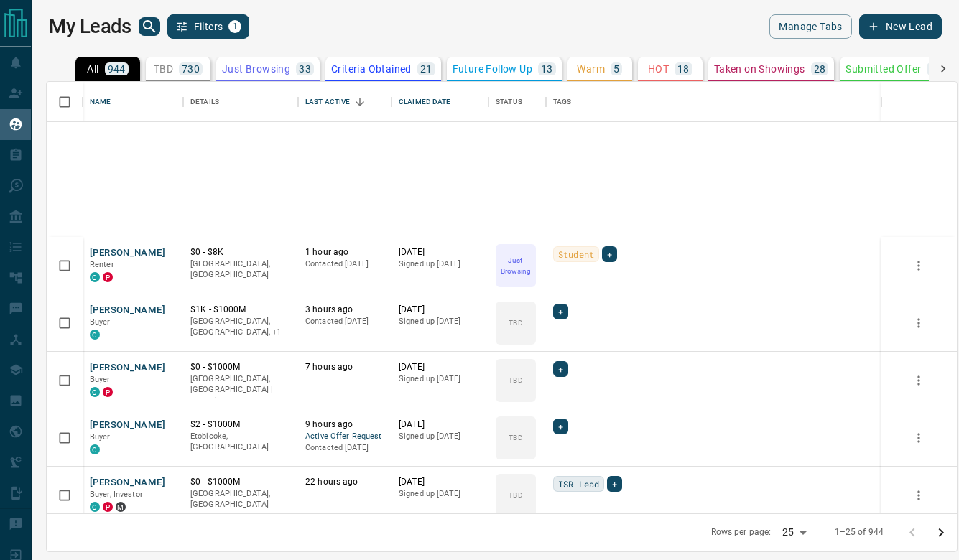 The width and height of the screenshot is (959, 560). I want to click on button: Manage Tabs, so click(810, 27).